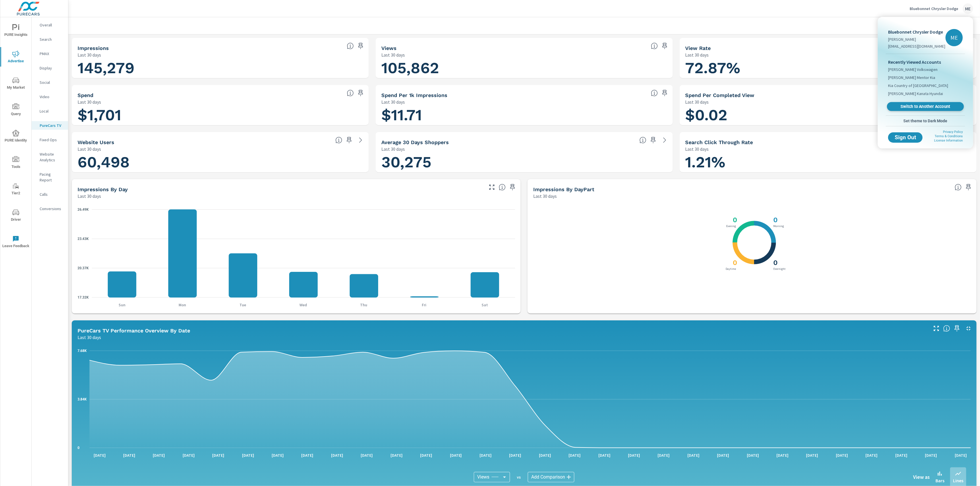 Image resolution: width=980 pixels, height=486 pixels. What do you see at coordinates (917, 32) in the screenshot?
I see `p: Bluebonnet Chrysler Dodge` at bounding box center [917, 32].